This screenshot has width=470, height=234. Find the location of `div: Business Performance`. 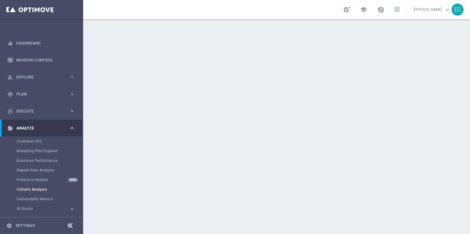

div: Business Performance is located at coordinates (50, 160).